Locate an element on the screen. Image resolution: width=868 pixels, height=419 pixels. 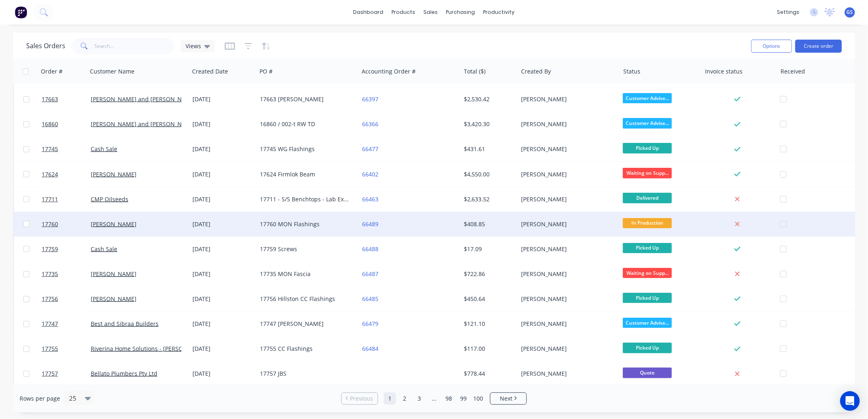
div: Customer Name is located at coordinates (112, 71).